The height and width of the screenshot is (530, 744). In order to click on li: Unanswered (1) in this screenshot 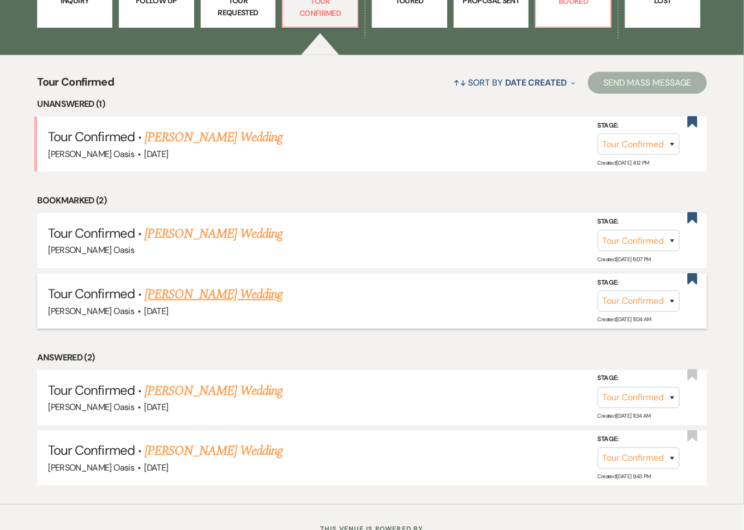, I will do `click(372, 104)`.